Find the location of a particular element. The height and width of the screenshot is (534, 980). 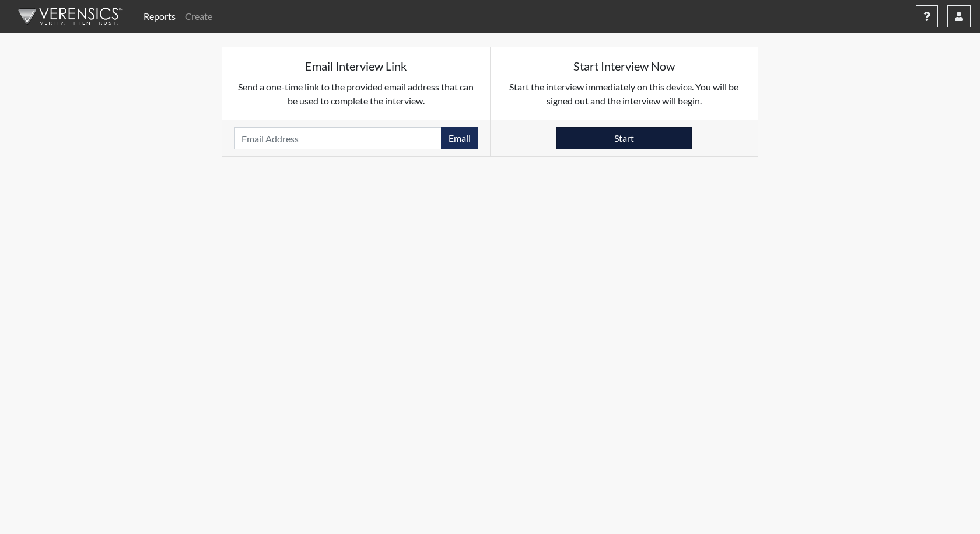

h5: Email Interview Link is located at coordinates (355, 66).